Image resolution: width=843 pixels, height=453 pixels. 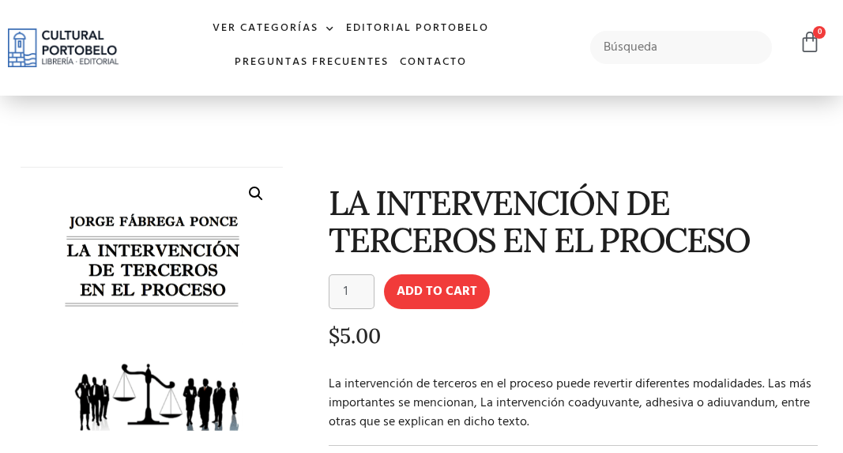 I want to click on button: Add to cart, so click(x=437, y=292).